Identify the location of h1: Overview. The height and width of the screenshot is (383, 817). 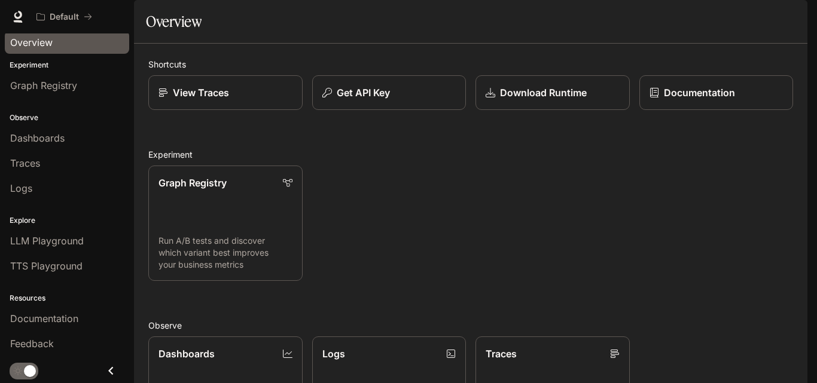
(173, 22).